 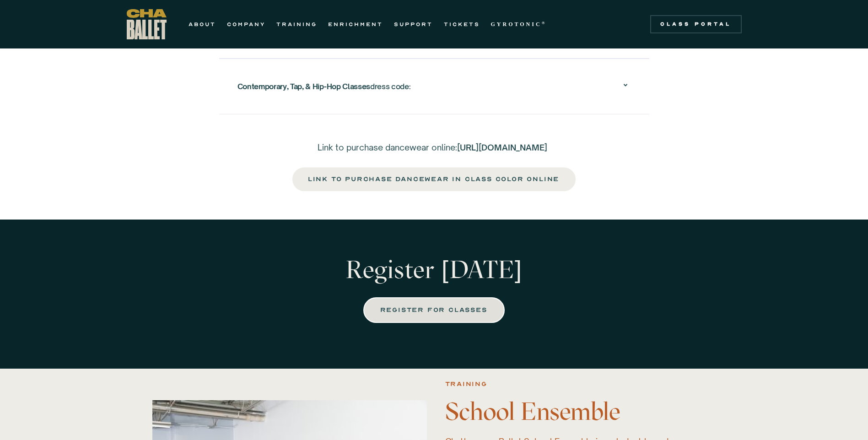 What do you see at coordinates (434, 179) in the screenshot?
I see `div: link to purchase dancewear in class color online` at bounding box center [434, 179].